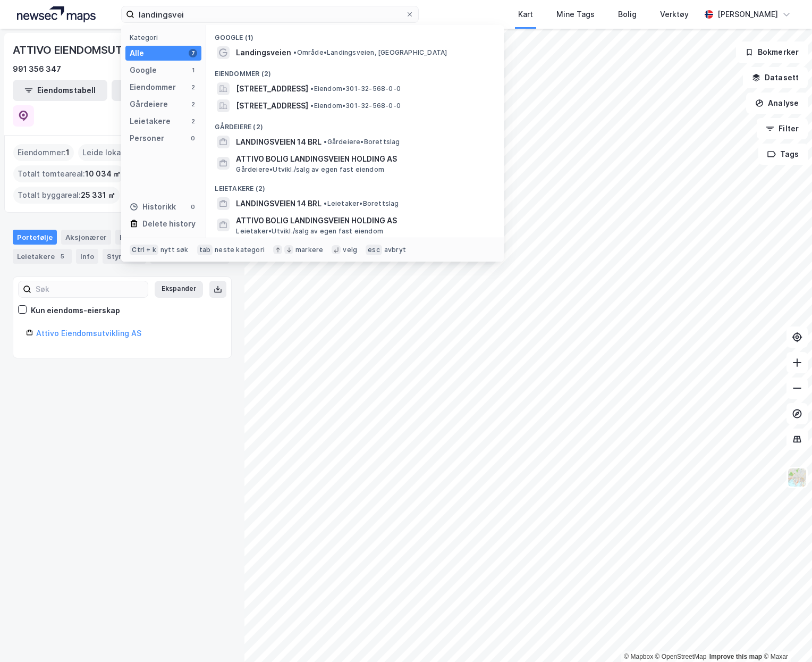  I want to click on div: 7, so click(193, 53).